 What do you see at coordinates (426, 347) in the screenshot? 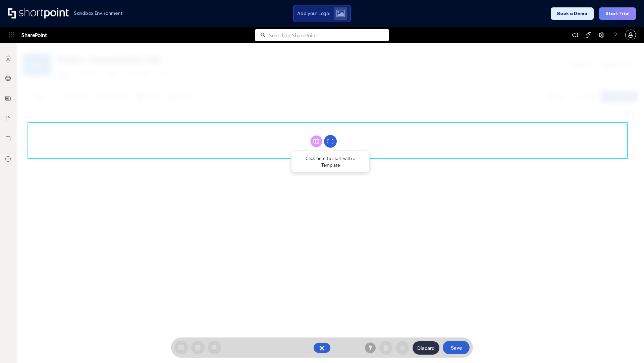
I see `button: Discard` at bounding box center [426, 347].